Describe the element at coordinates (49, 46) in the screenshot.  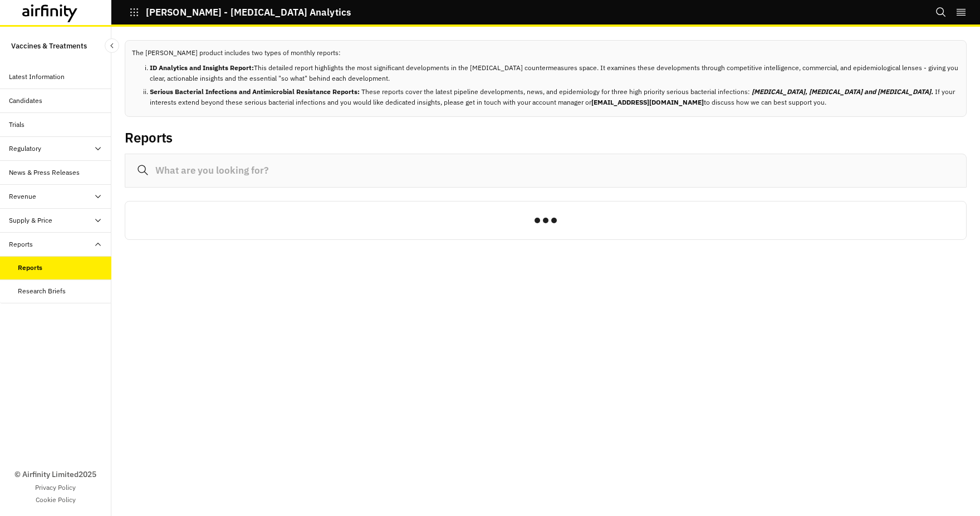
I see `p: Vaccines & Treatments` at that location.